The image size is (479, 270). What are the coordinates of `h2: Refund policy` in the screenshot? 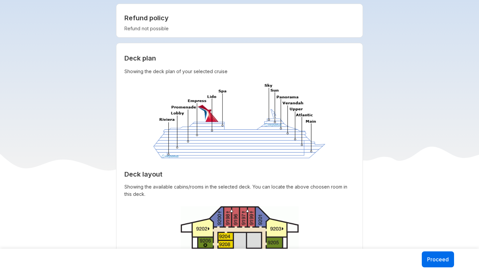 It's located at (239, 18).